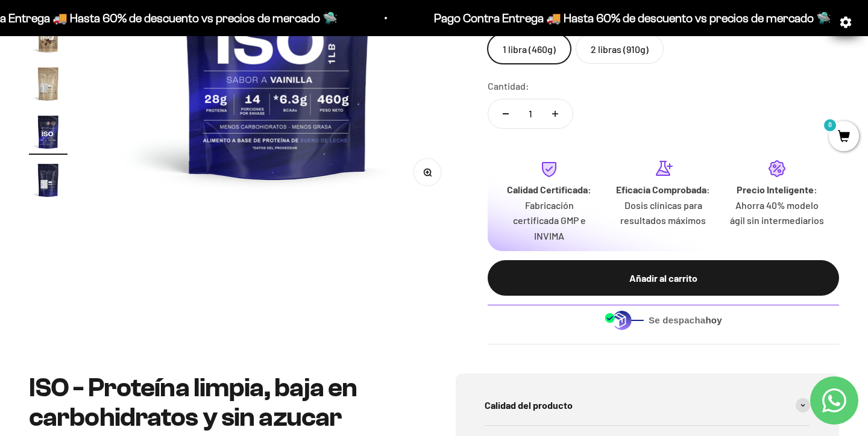 The height and width of the screenshot is (436, 868). Describe the element at coordinates (132, 33) in the screenshot. I see `p: ¿Qué te daría la seguridad final para añadir este producto a tu carrito?` at that location.